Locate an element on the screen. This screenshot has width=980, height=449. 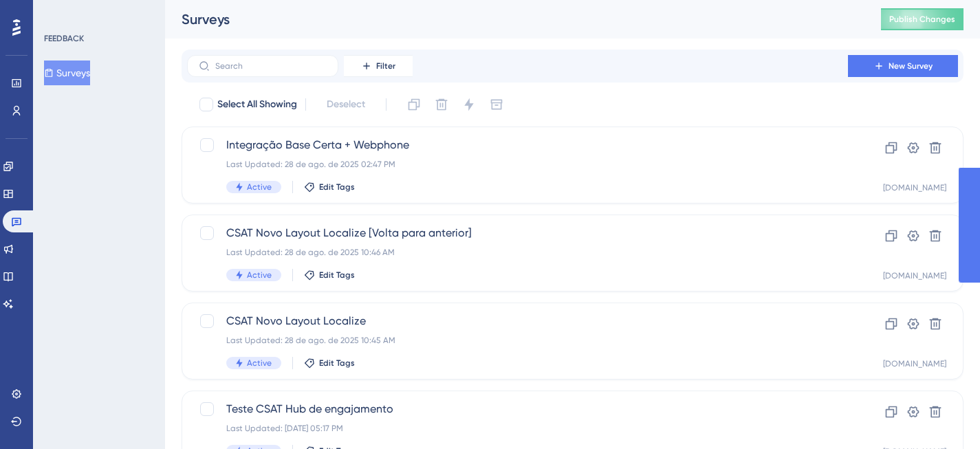
span: New Survey is located at coordinates (911, 66).